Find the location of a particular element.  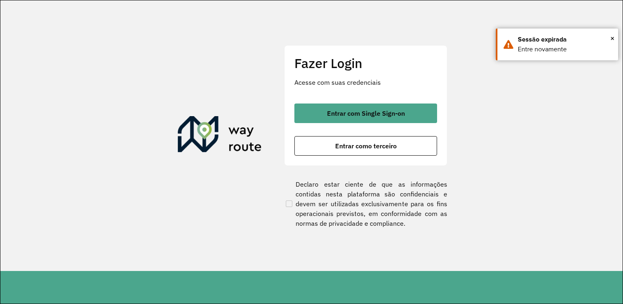

h2: Fazer Login is located at coordinates (366, 63).